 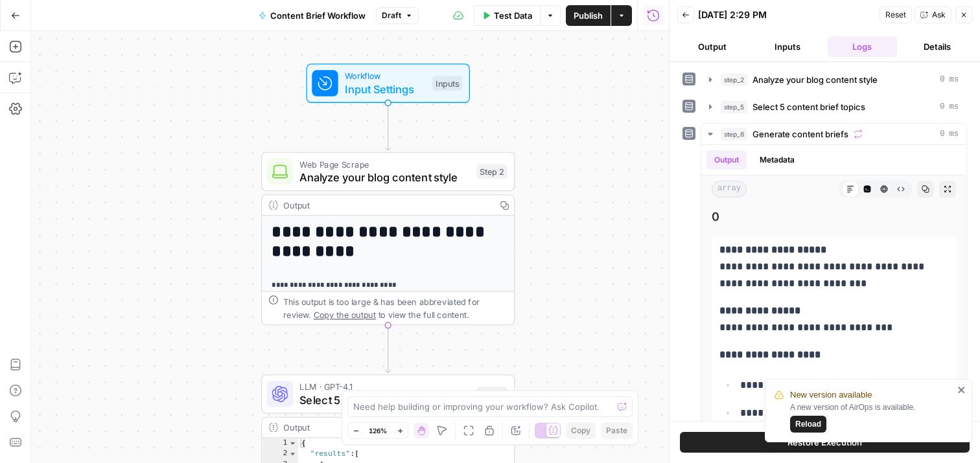 I want to click on button: Draft, so click(x=397, y=16).